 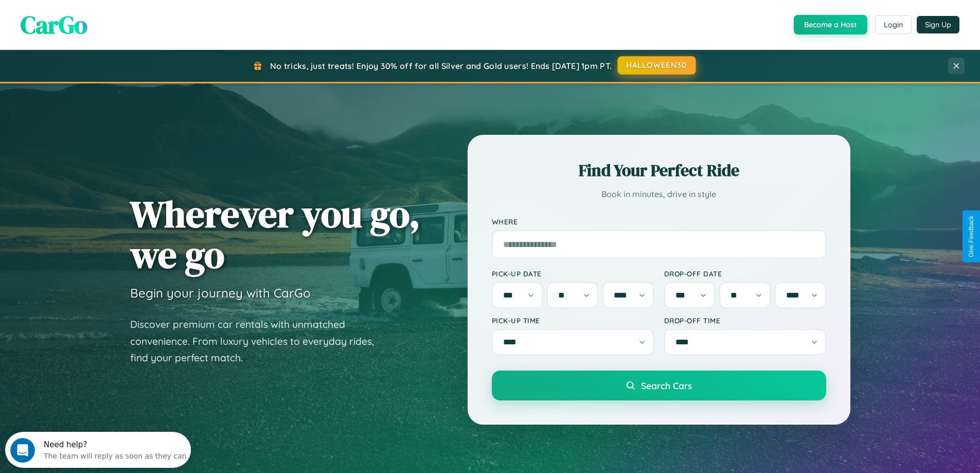 I want to click on div: Open Intercom Messenger, so click(x=98, y=18).